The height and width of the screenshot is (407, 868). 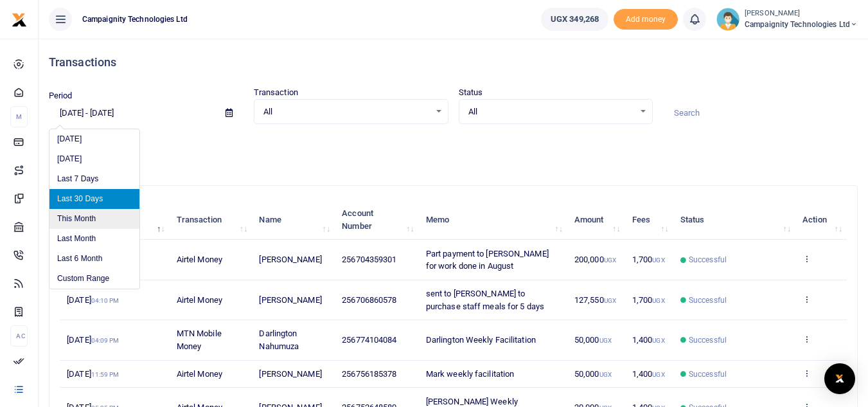 I want to click on th: Status: activate to sort column ascending, so click(x=734, y=220).